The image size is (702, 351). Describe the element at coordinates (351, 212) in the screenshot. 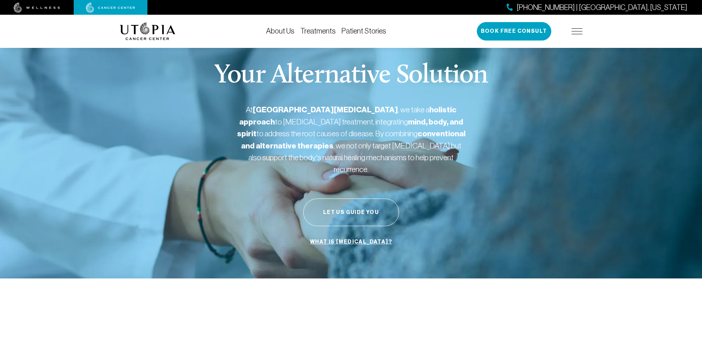

I see `button: Let Us Guide You` at that location.